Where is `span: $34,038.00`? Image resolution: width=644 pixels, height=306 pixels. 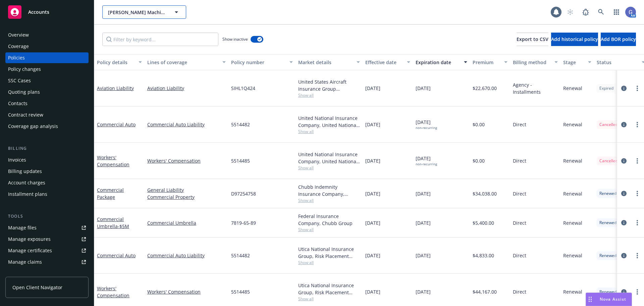 span: $34,038.00 is located at coordinates (485, 193).